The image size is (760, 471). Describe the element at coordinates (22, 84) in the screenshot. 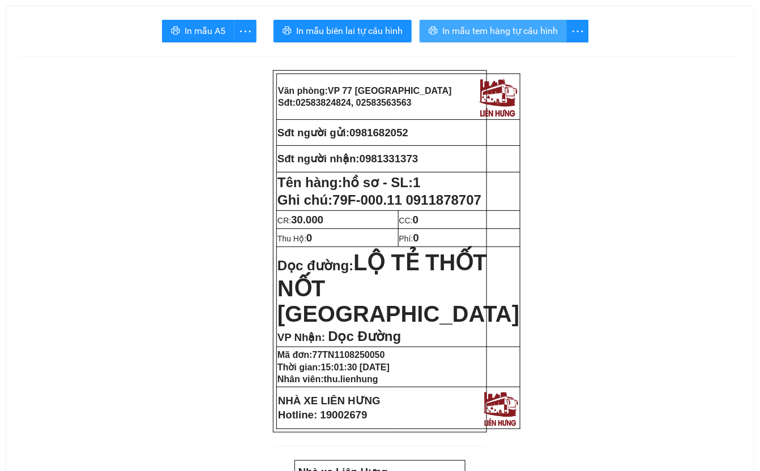

I see `strong: Người gửi:` at that location.